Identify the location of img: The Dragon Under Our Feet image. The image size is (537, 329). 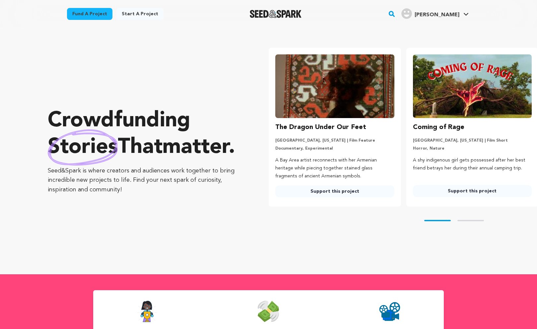
(335, 86).